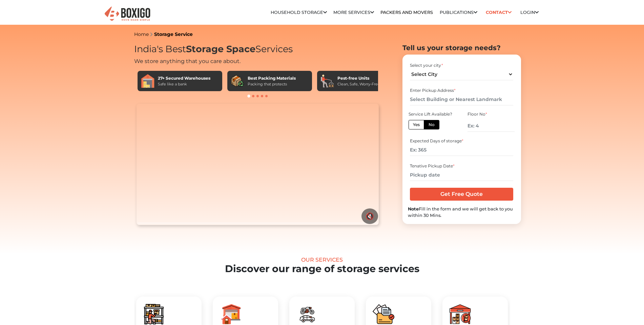 The image size is (644, 325). Describe the element at coordinates (184, 84) in the screenshot. I see `div: Safe like a bank` at that location.